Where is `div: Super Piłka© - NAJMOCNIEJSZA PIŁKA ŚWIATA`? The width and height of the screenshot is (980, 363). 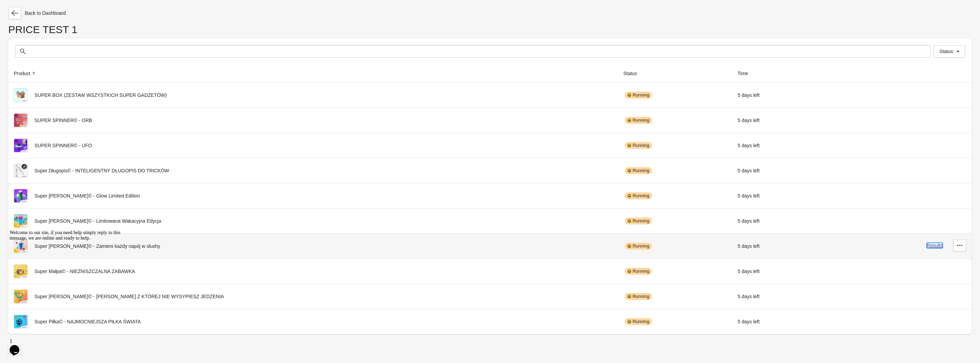
div: Super Piłka© - NAJMOCNIEJSZA PIŁKA ŚWIATA is located at coordinates (313, 321).